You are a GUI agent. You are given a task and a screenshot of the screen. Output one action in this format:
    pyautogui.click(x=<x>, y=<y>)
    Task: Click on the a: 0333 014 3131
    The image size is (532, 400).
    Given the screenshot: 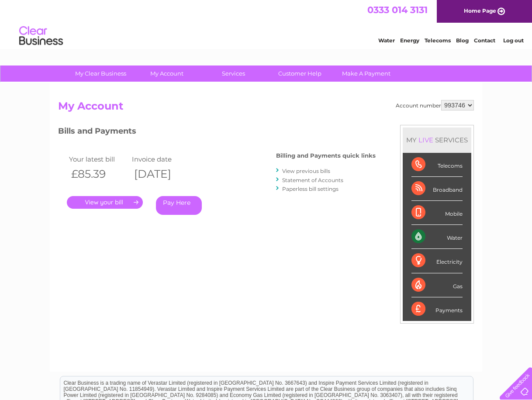 What is the action you would take?
    pyautogui.click(x=398, y=10)
    